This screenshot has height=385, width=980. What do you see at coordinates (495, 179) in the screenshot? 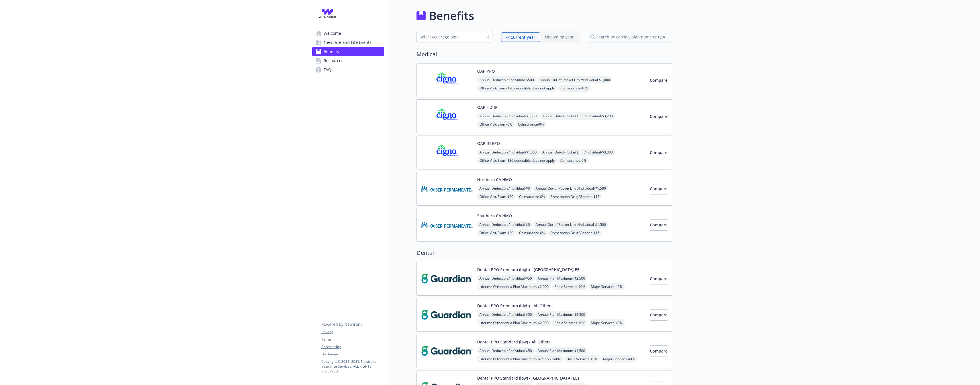
I see `button: Northern CA HMO` at bounding box center [495, 179].